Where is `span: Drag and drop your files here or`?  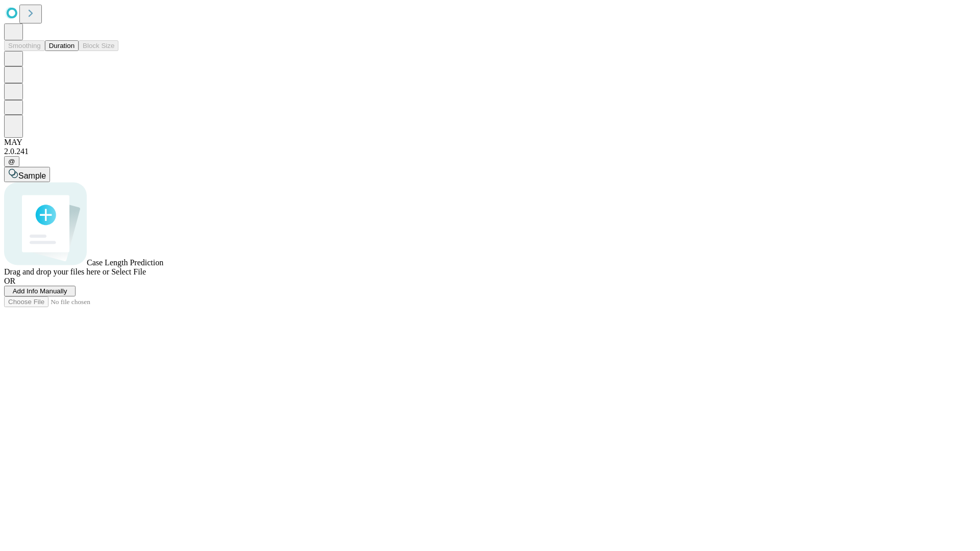 span: Drag and drop your files here or is located at coordinates (57, 271).